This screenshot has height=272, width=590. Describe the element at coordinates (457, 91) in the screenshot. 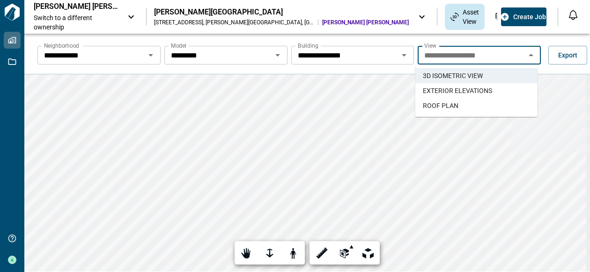

I see `span: EXTERIOR ELEVATIONS` at that location.